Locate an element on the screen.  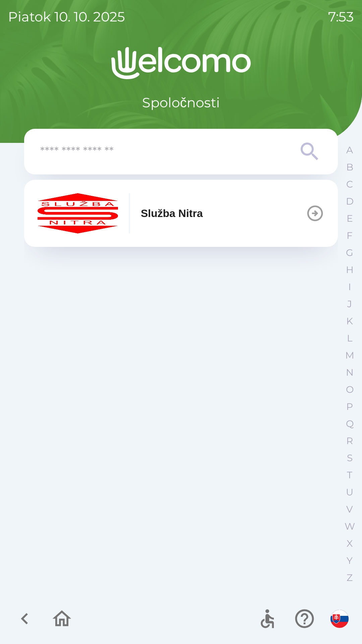
p: A is located at coordinates (350, 150).